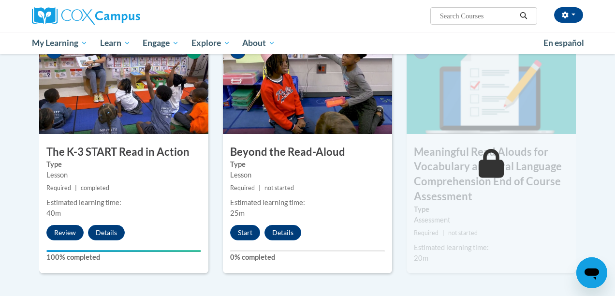 The height and width of the screenshot is (296, 615). Describe the element at coordinates (115, 43) in the screenshot. I see `span: Learn` at that location.